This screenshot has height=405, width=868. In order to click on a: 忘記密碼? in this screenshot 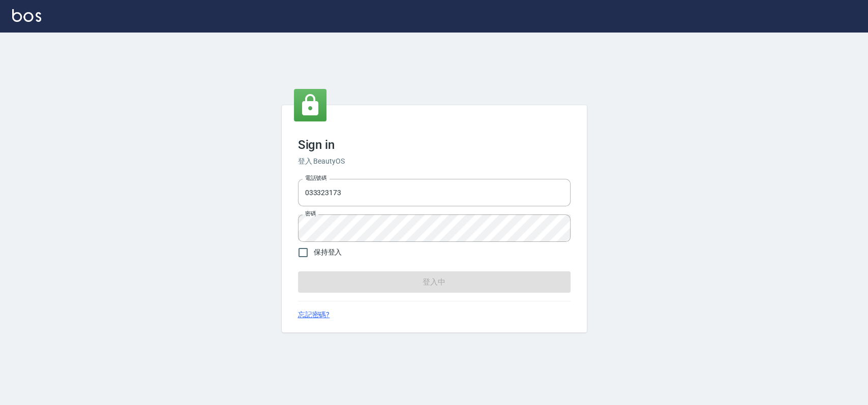, I will do `click(314, 315)`.